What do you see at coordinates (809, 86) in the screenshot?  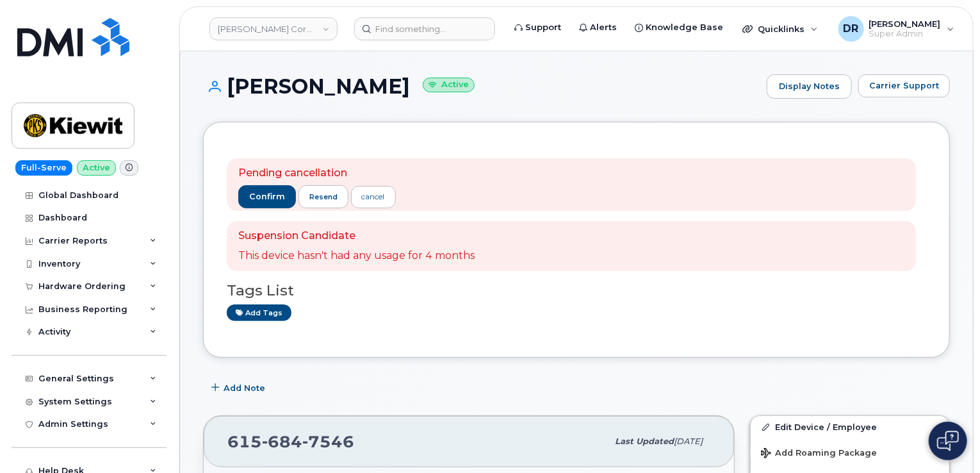 I see `a: Display Notes` at bounding box center [809, 86].